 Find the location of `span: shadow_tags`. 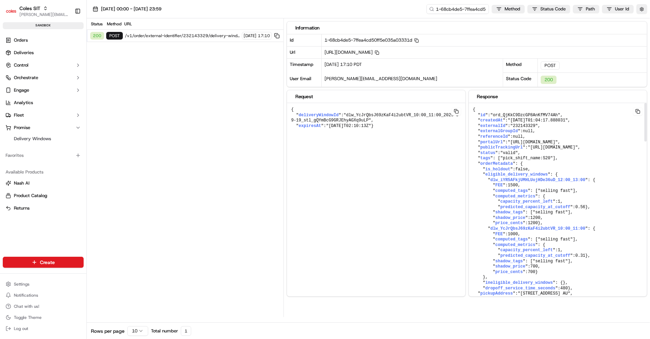

span: shadow_tags is located at coordinates (509, 213).